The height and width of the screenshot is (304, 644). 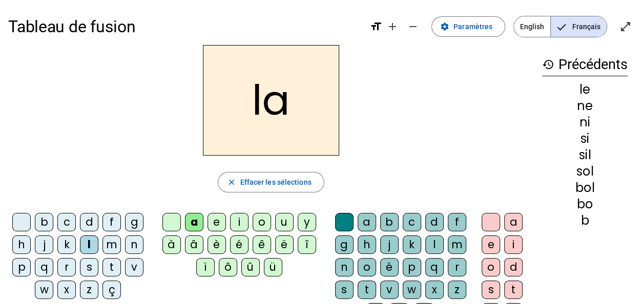 I want to click on mat-icon: history, so click(x=548, y=64).